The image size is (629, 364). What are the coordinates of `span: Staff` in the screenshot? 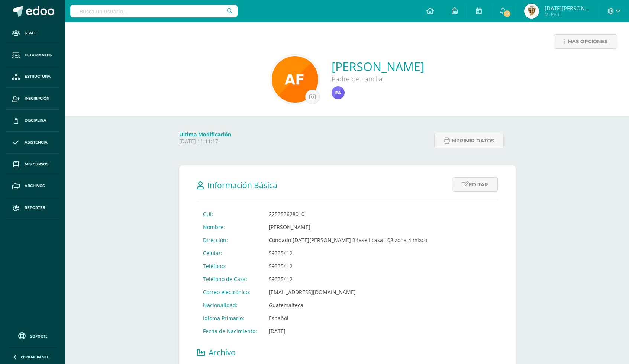 It's located at (30, 33).